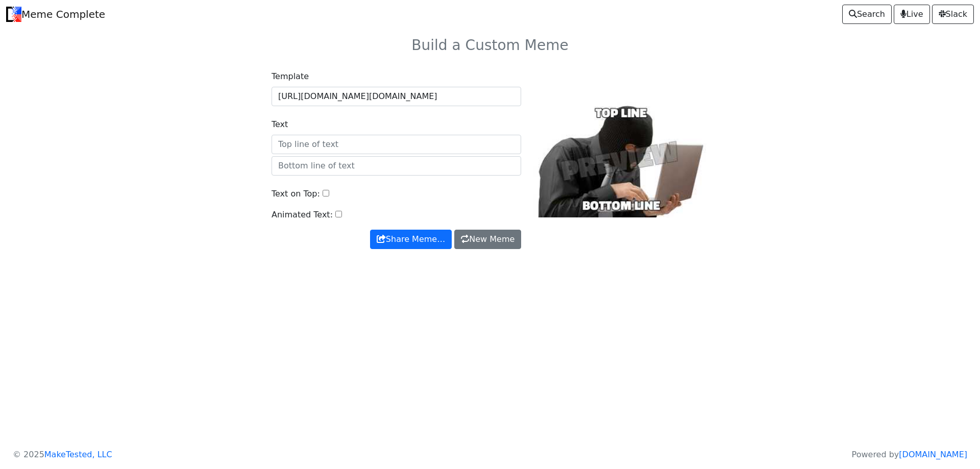  I want to click on p: © 2025, so click(63, 455).